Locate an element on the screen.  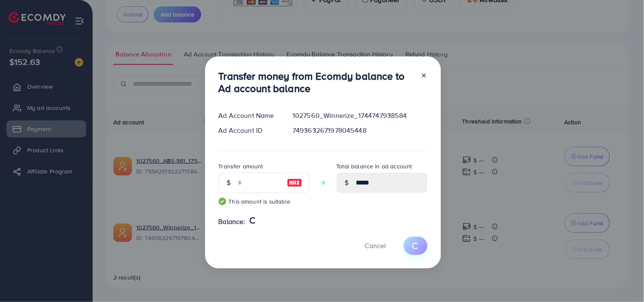
div: 1027560_Winnerize_1744747938584 is located at coordinates (360, 116).